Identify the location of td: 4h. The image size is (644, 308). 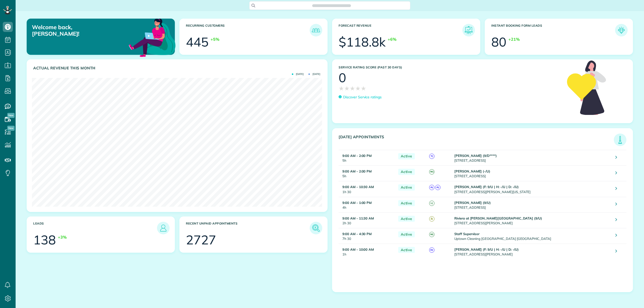
(367, 205).